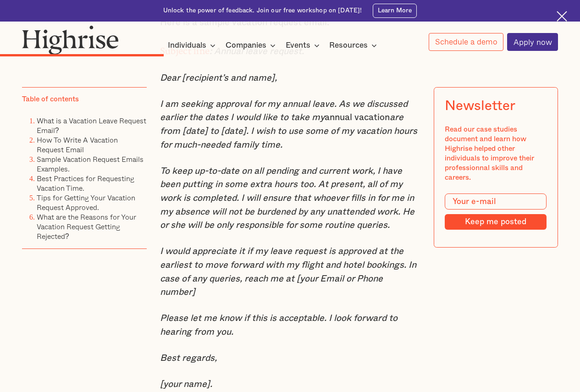  I want to click on div: Table of contents, so click(51, 99).